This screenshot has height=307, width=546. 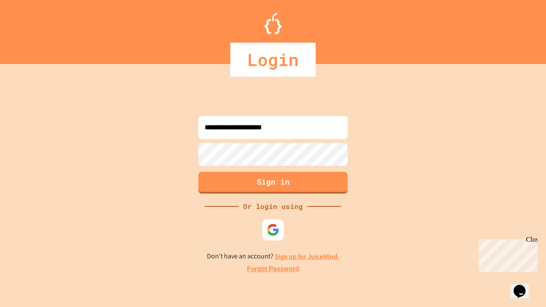 What do you see at coordinates (273, 207) in the screenshot?
I see `div: Or login using` at bounding box center [273, 207].